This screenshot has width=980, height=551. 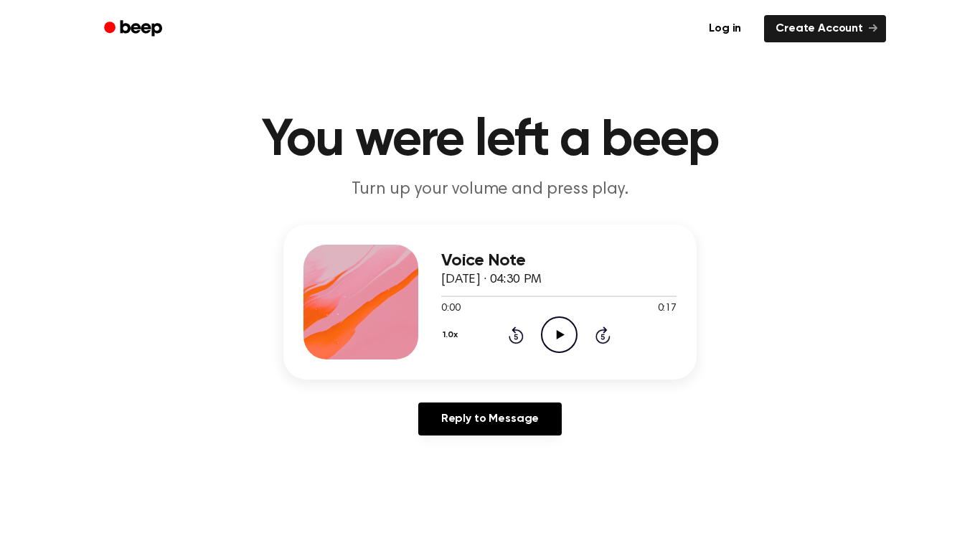 What do you see at coordinates (134, 29) in the screenshot?
I see `a: Beep` at bounding box center [134, 29].